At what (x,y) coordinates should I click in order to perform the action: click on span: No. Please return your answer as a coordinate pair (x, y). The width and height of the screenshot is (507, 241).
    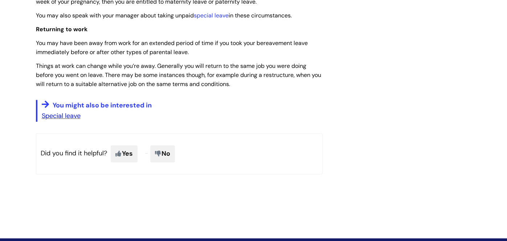
    Looking at the image, I should click on (163, 154).